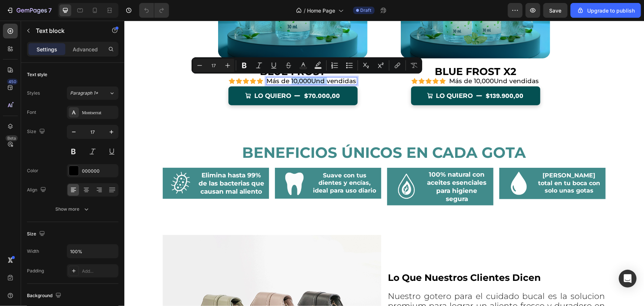 This screenshot has width=644, height=306. What do you see at coordinates (260, 132) in the screenshot?
I see `h2: Beneficios únicos en cada gota` at bounding box center [260, 132].